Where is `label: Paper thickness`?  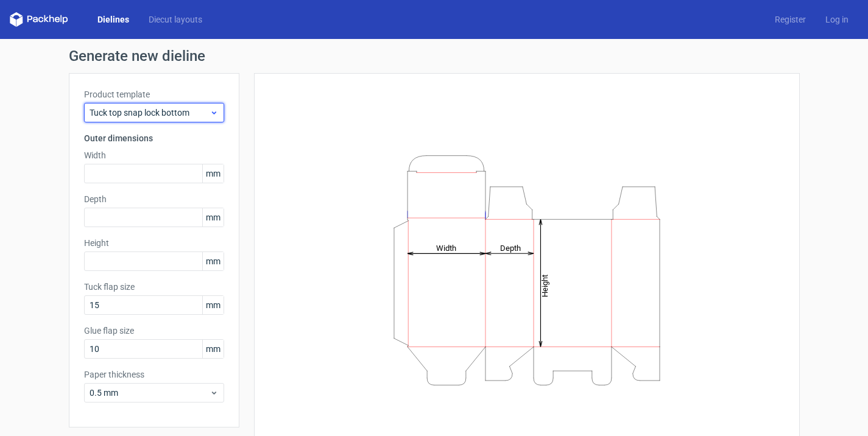
label: Paper thickness is located at coordinates (155, 374).